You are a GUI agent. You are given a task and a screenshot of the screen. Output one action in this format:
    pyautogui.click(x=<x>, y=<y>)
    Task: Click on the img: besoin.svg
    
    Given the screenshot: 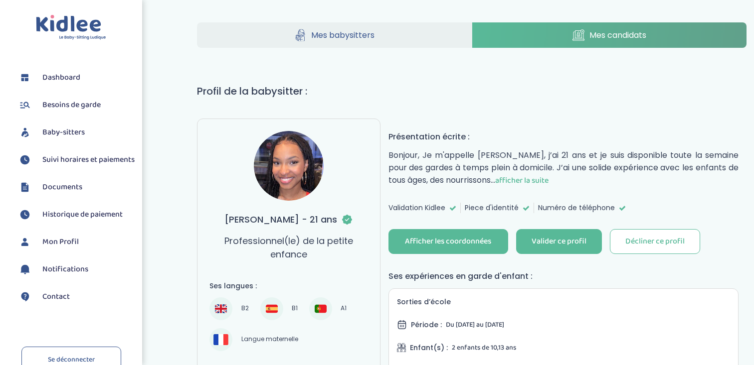 What is the action you would take?
    pyautogui.click(x=25, y=105)
    